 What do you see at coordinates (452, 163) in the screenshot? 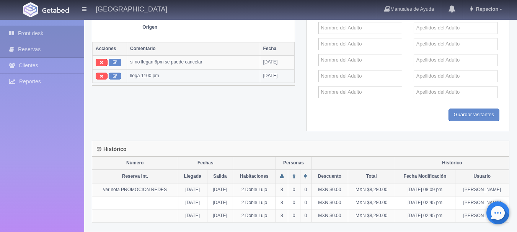
I see `th: Histórico` at bounding box center [452, 163].